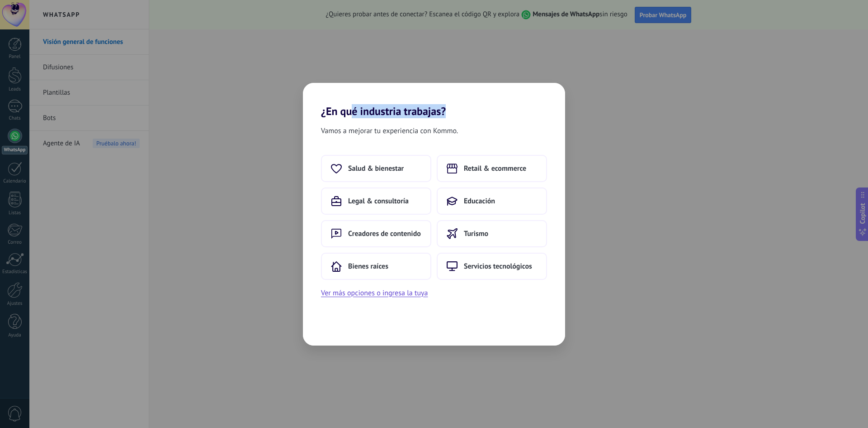 This screenshot has height=428, width=868. What do you see at coordinates (376, 169) in the screenshot?
I see `span: Salud & bienestar` at bounding box center [376, 169].